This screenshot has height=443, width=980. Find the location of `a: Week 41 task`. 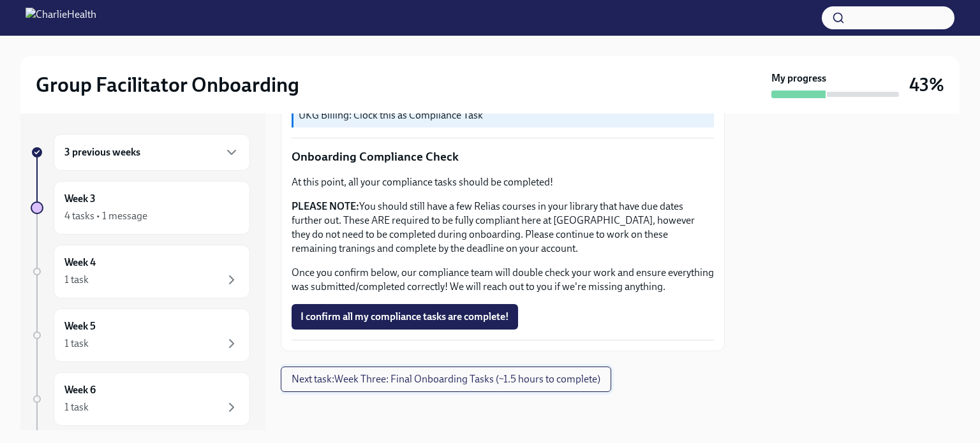

a: Week 41 task is located at coordinates (140, 272).